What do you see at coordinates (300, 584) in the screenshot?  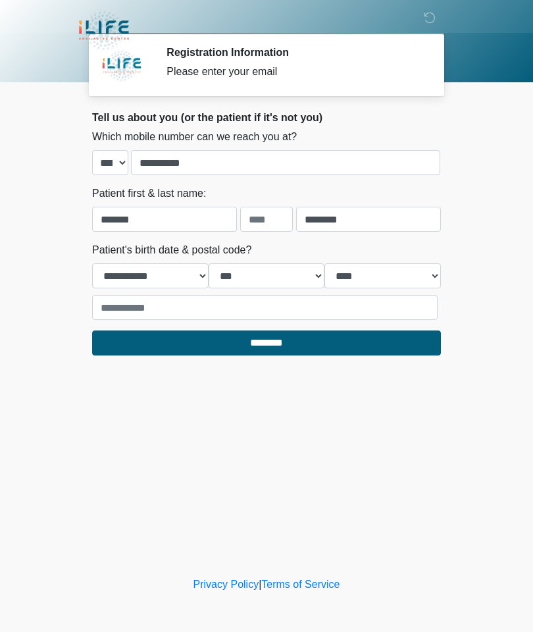 I see `a: Terms of Service` at bounding box center [300, 584].